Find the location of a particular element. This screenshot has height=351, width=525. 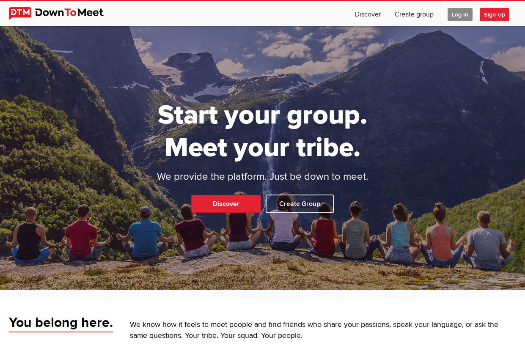

img: DownToMeet is located at coordinates (63, 14).